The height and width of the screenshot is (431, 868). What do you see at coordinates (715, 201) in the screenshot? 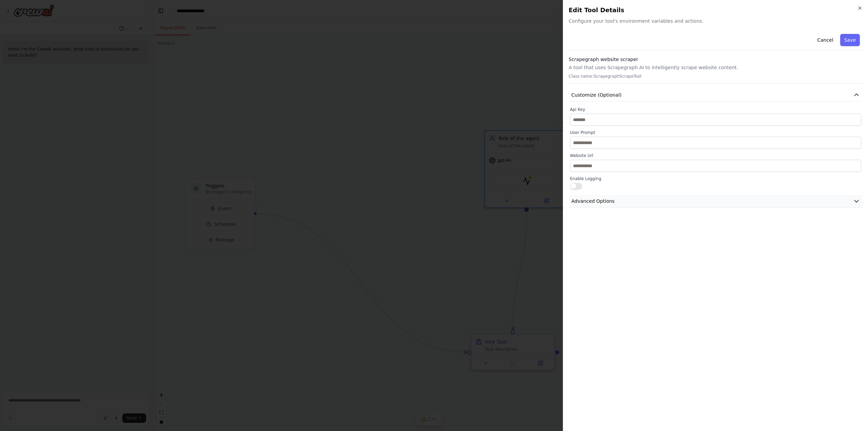
I see `button: Advanced Options` at bounding box center [715, 201].